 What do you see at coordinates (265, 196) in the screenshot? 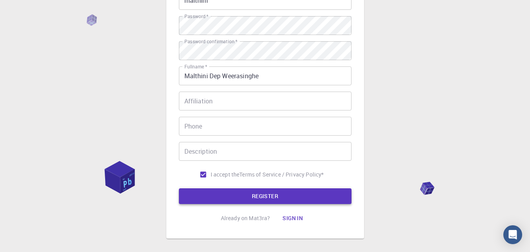
I see `button: REGISTER` at bounding box center [265, 196].